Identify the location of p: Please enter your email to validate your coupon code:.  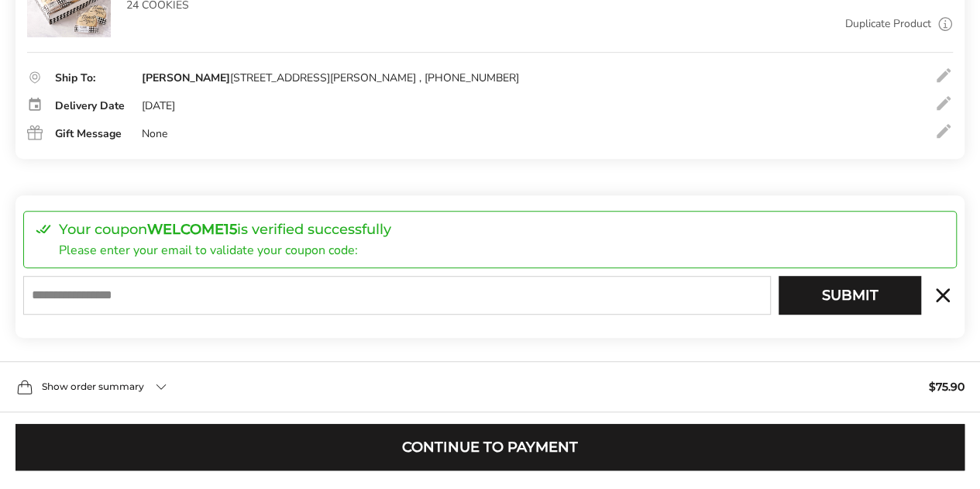
(208, 250).